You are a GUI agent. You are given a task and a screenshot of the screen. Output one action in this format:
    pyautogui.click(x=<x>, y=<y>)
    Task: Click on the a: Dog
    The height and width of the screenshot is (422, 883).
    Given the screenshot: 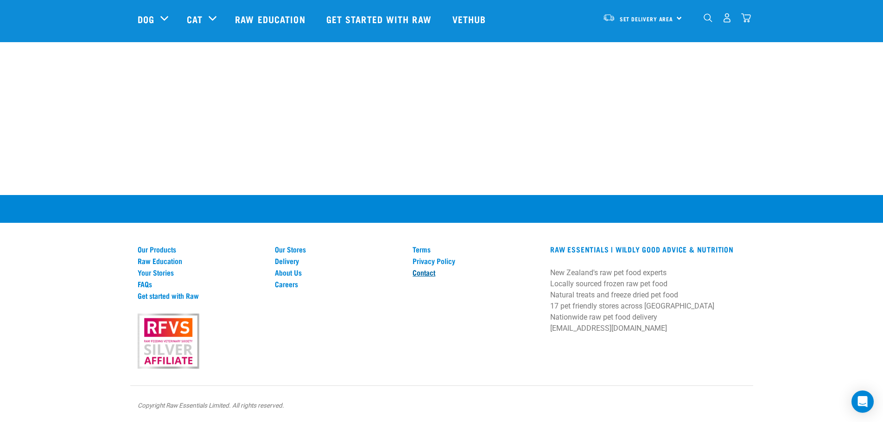 What is the action you would take?
    pyautogui.click(x=146, y=19)
    